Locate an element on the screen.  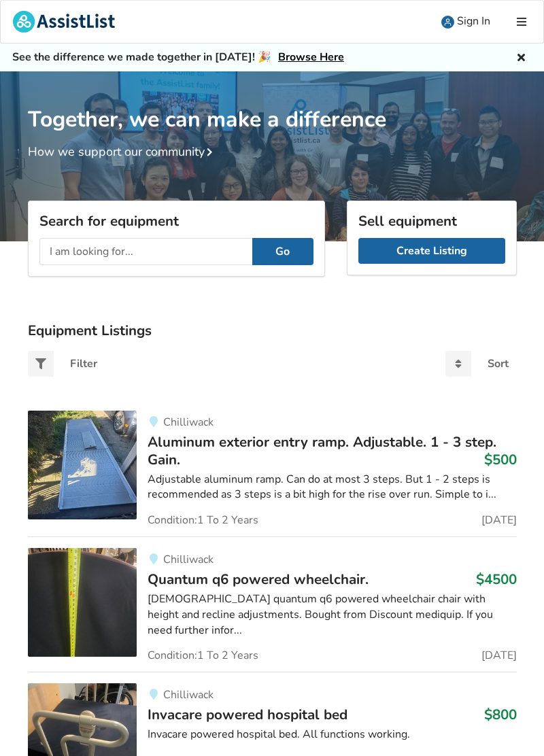
img: mobility-aluminum exterior entry ramp. adjustable. 1 - 3 step. gain. is located at coordinates (82, 465).